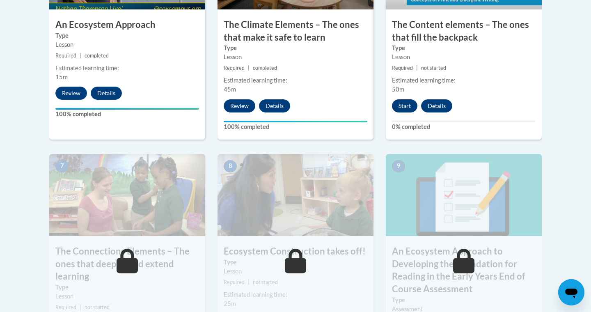 The image size is (591, 312). I want to click on span: 25m, so click(230, 303).